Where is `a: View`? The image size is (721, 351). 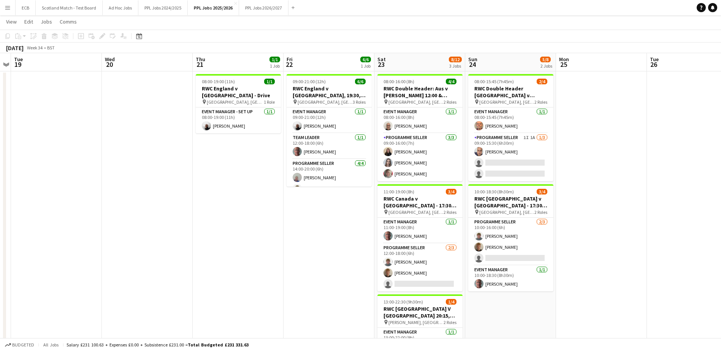 a: View is located at coordinates (11, 22).